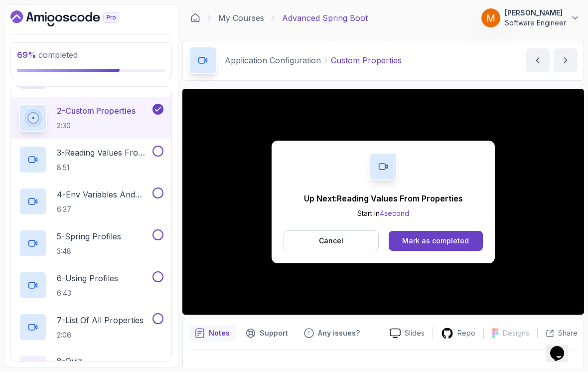  Describe the element at coordinates (331, 333) in the screenshot. I see `button: Feedback button` at that location.